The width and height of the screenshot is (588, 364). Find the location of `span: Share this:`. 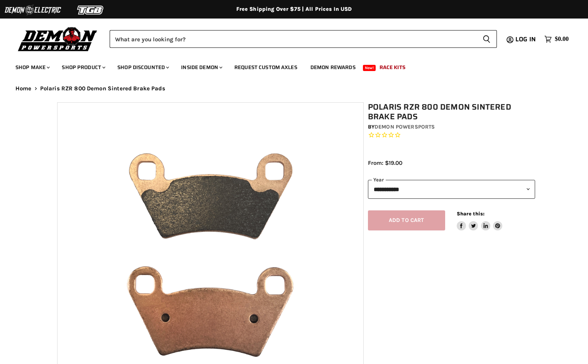

span: Share this: is located at coordinates (471, 213).